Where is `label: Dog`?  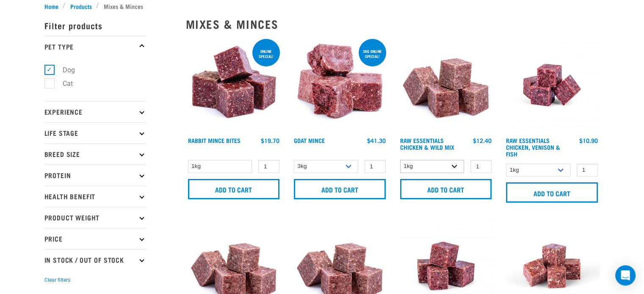 label: Dog is located at coordinates (63, 70).